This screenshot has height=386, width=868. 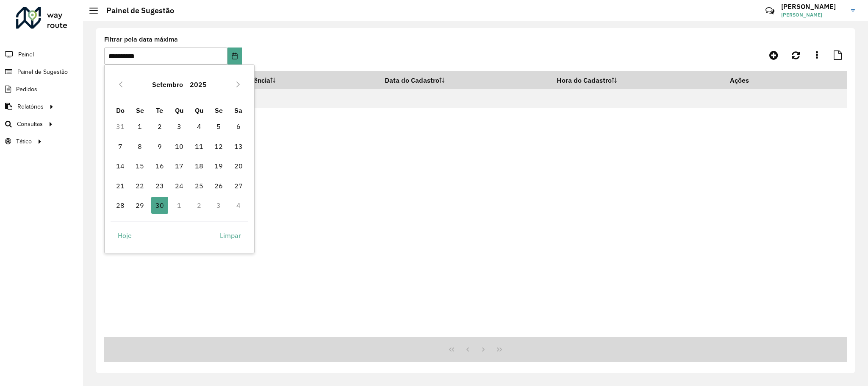 What do you see at coordinates (120, 110) in the screenshot?
I see `span: Do` at bounding box center [120, 110].